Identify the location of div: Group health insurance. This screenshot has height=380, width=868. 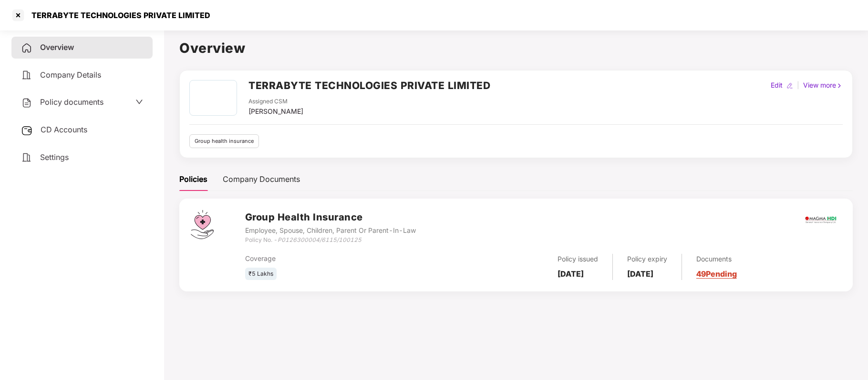
(224, 141).